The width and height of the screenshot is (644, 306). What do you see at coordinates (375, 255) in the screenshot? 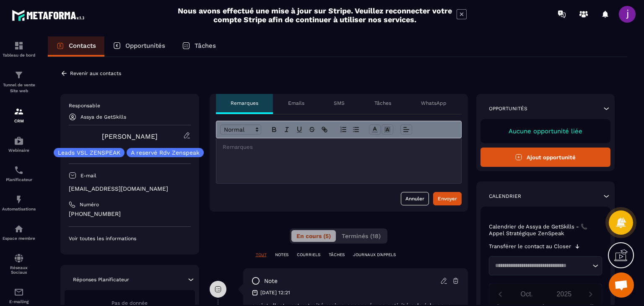
I see `p: JOURNAUX D'APPELS` at bounding box center [375, 255].